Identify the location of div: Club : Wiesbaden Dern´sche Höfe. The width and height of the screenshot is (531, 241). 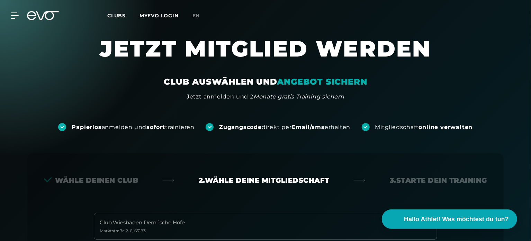
(142, 222).